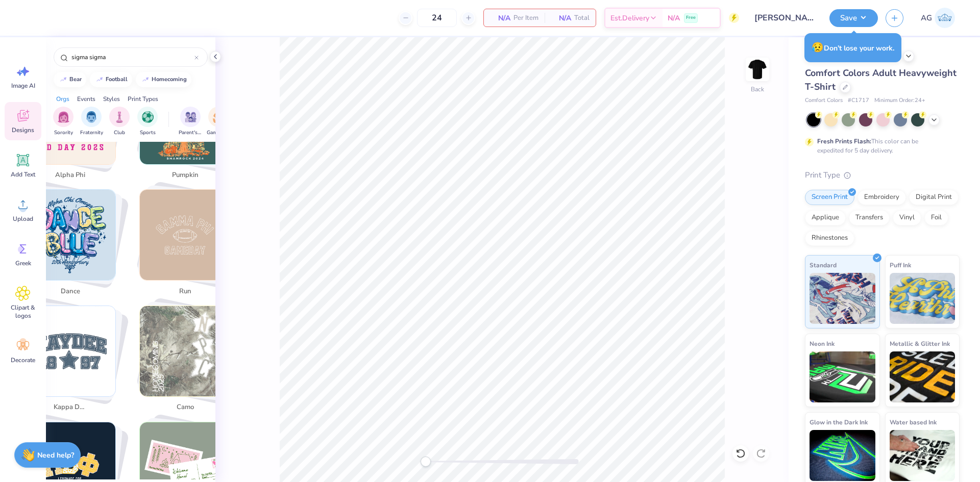 The height and width of the screenshot is (482, 980). What do you see at coordinates (882, 198) in the screenshot?
I see `div: Embroidery` at bounding box center [882, 198].